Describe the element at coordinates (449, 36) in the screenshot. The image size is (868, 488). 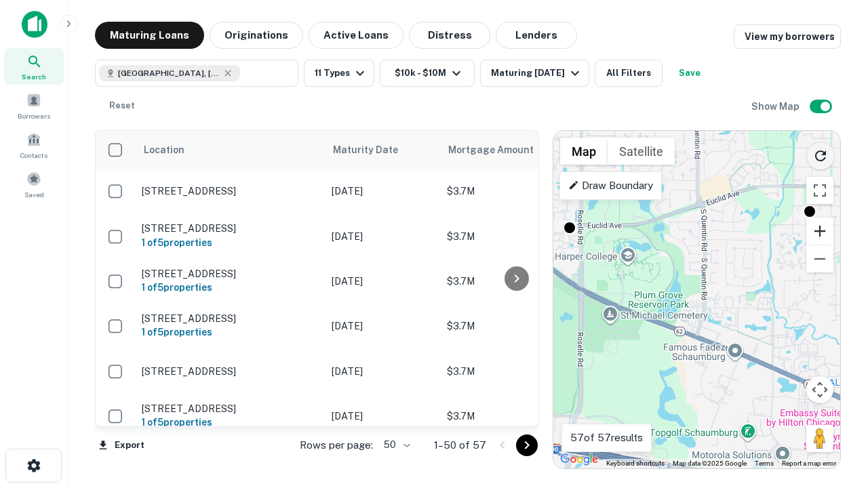
I see `button: Distress` at that location.